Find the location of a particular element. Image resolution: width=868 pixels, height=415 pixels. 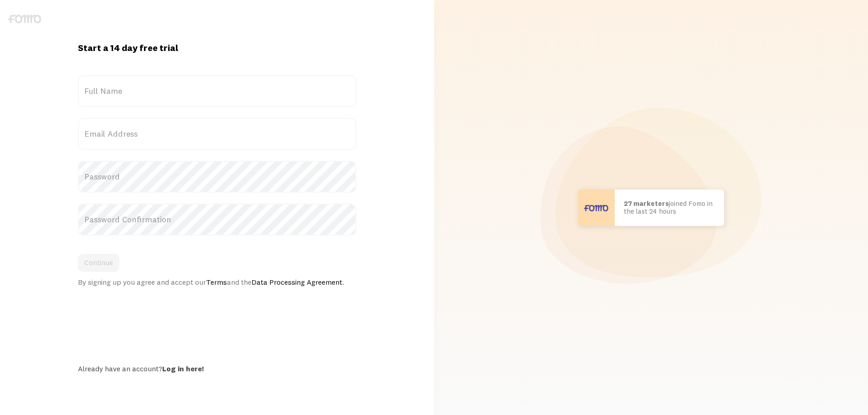

b: 27 marketers is located at coordinates (646, 203).